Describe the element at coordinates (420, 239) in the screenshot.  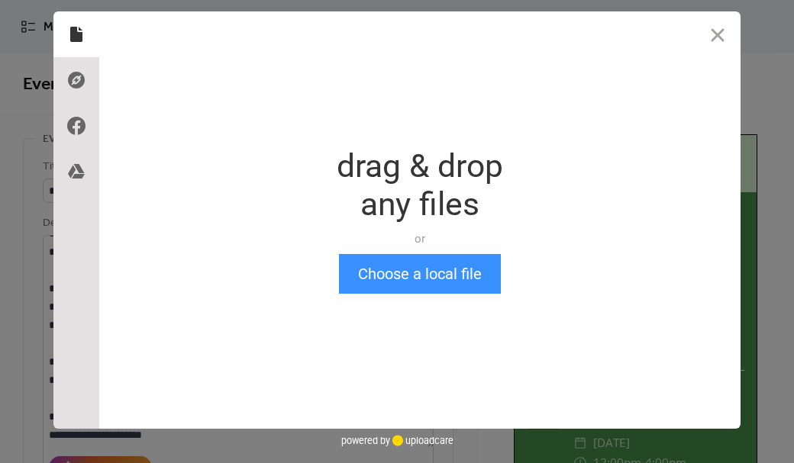
I see `div: or` at that location.